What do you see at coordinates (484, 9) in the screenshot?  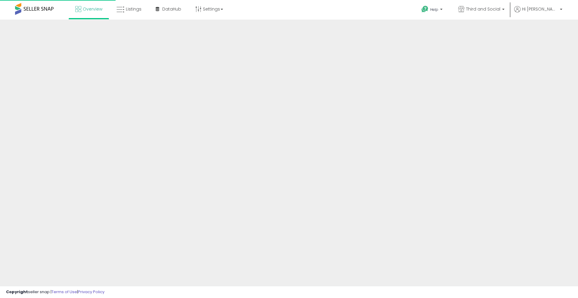 I see `span: Third and Social` at bounding box center [484, 9].